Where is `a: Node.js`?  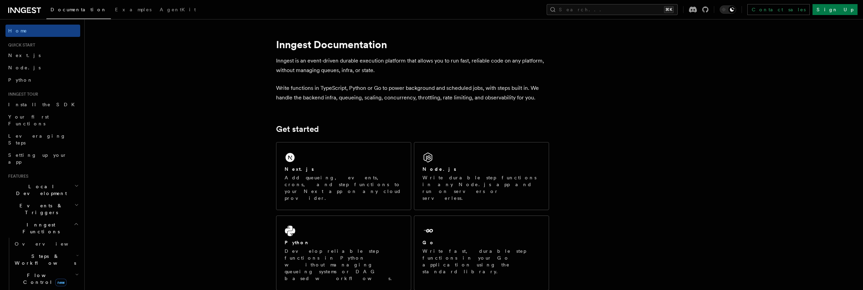 a: Node.js is located at coordinates (43, 68).